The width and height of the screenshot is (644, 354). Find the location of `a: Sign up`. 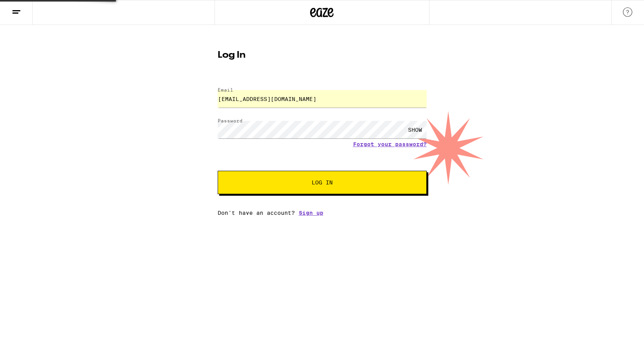

a: Sign up is located at coordinates (311, 213).